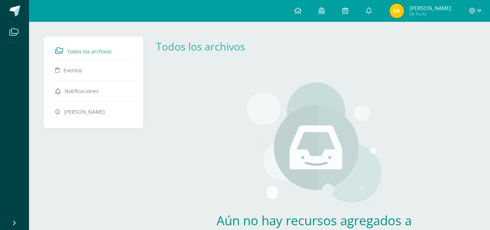 The image size is (490, 230). Describe the element at coordinates (73, 70) in the screenshot. I see `span: Eventos` at that location.